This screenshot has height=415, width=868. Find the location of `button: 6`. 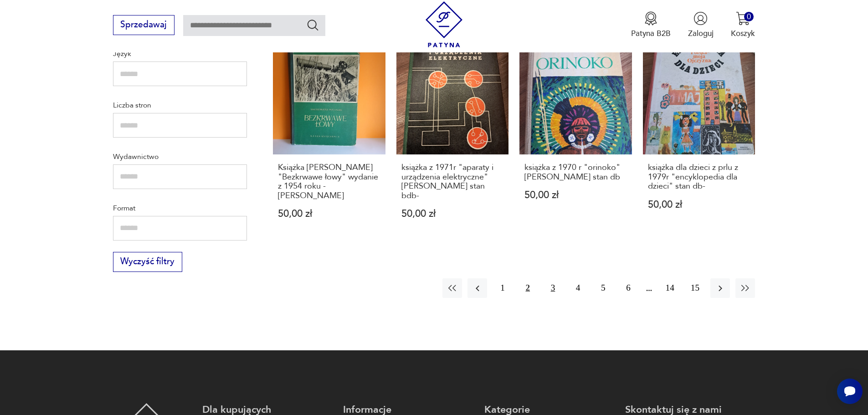

button: 6 is located at coordinates (628, 288).